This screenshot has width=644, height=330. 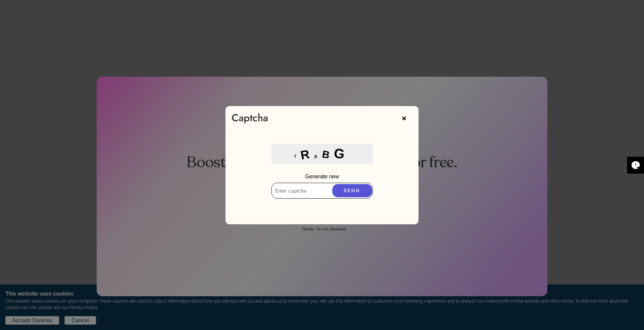 What do you see at coordinates (307, 154) in the screenshot?
I see `div: R` at bounding box center [307, 154].